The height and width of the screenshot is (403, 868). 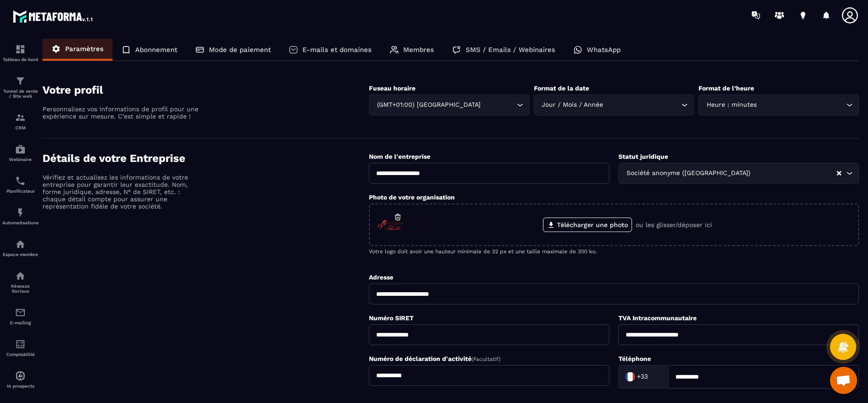 What do you see at coordinates (20, 216) in the screenshot?
I see `a: automationsautomationsAutomatisations` at bounding box center [20, 216].